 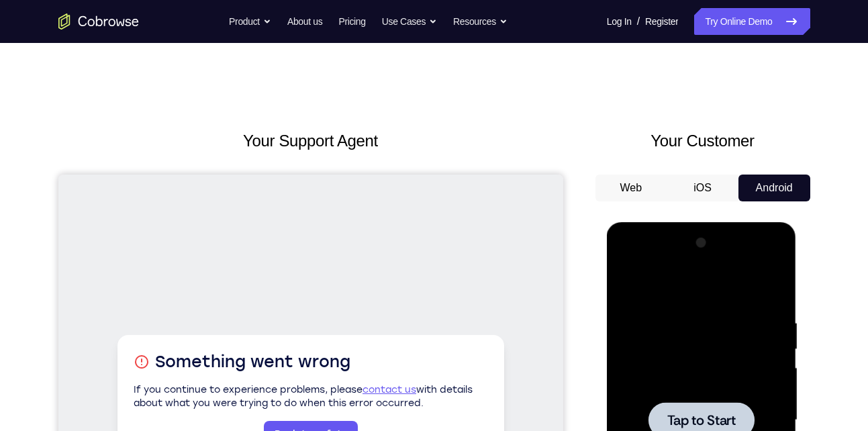 I want to click on button: Web, so click(x=631, y=188).